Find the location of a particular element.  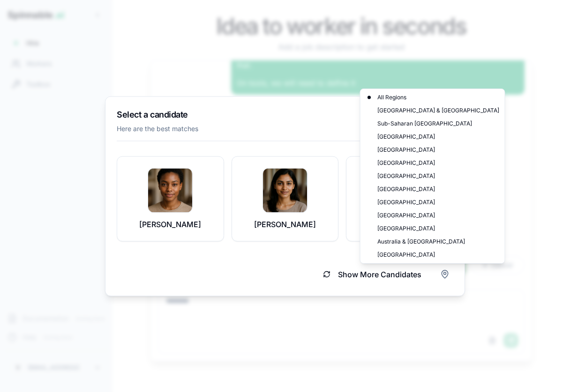

div: Filter by region is located at coordinates (433, 176).